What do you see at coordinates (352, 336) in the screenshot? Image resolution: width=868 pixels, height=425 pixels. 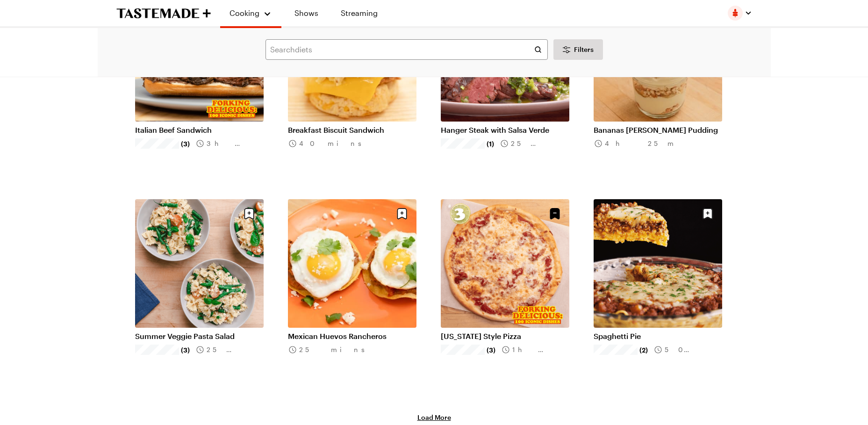 I see `a: Mexican Huevos Rancheros` at bounding box center [352, 336].